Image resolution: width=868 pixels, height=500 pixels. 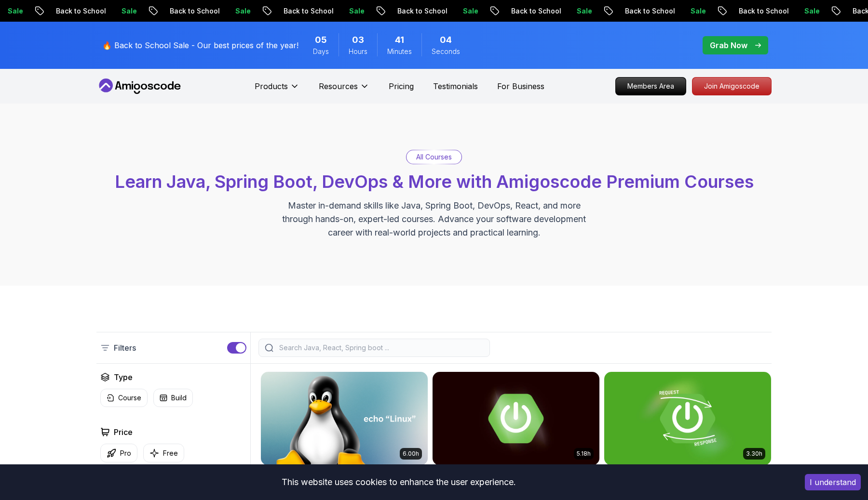 I want to click on p: 6.00h, so click(x=410, y=454).